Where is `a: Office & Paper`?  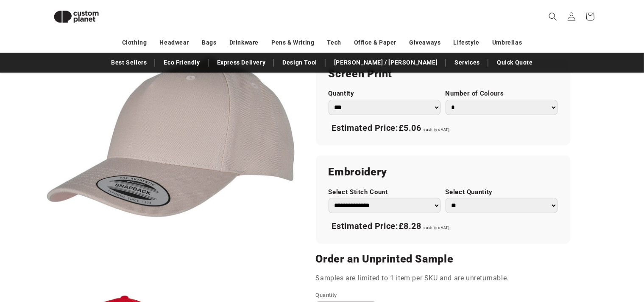
a: Office & Paper is located at coordinates (375, 42).